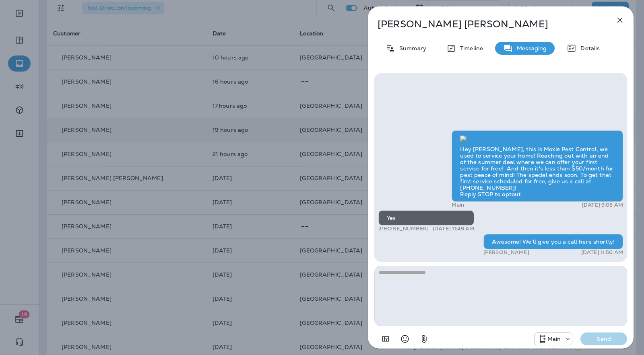  What do you see at coordinates (553, 339) in the screenshot?
I see `div: +1 (817) 482-3792` at bounding box center [553, 339].